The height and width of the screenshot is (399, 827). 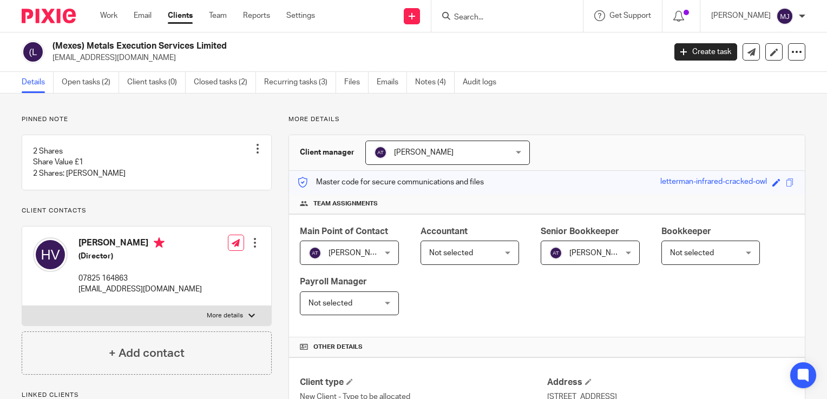 What do you see at coordinates (140, 256) in the screenshot?
I see `h5: (Director)` at bounding box center [140, 256].